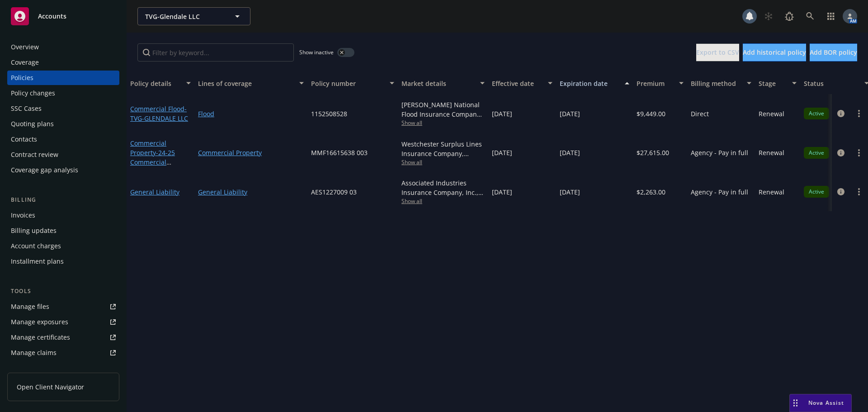  What do you see at coordinates (339, 152) in the screenshot?
I see `span: MMF16615638 003` at bounding box center [339, 152].